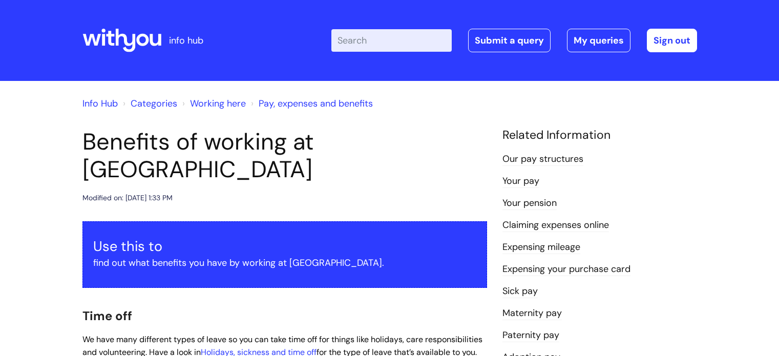 This screenshot has width=779, height=356. I want to click on p: info hub, so click(186, 40).